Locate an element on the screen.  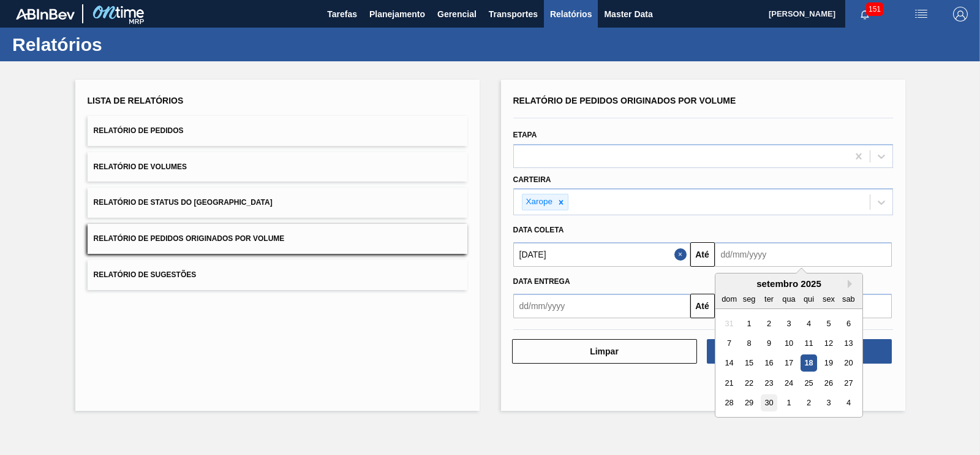
div: month 2025-09 is located at coordinates (788, 363).